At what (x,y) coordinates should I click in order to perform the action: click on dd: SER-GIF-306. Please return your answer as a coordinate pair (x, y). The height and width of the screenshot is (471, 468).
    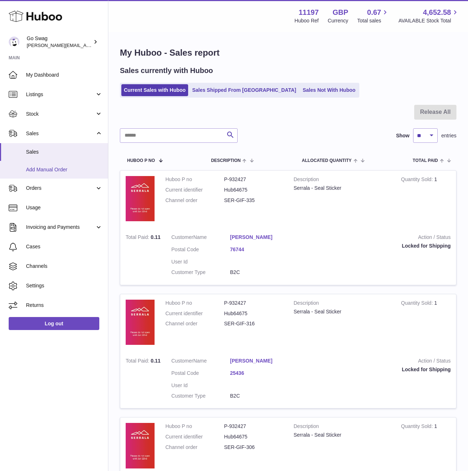
    Looking at the image, I should click on (254, 447).